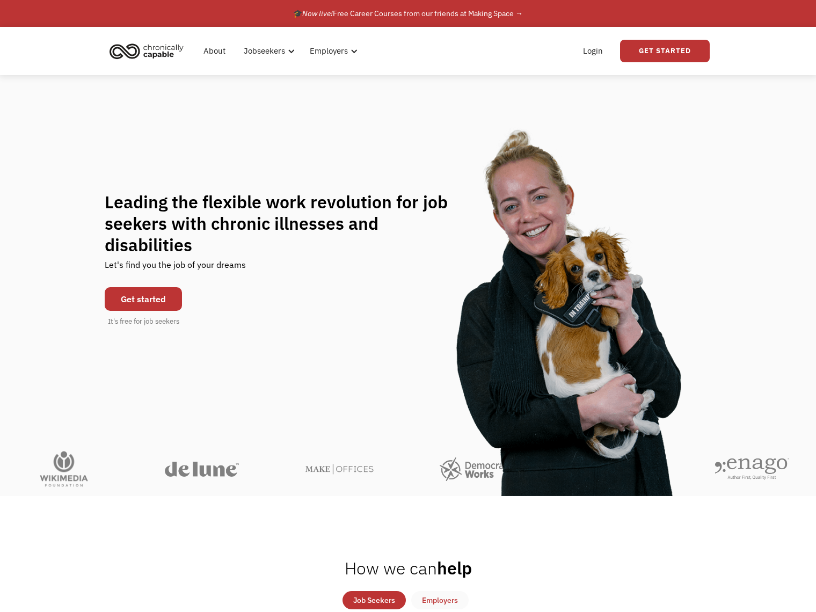 This screenshot has height=612, width=816. Describe the element at coordinates (317, 13) in the screenshot. I see `em: Now live!` at that location.